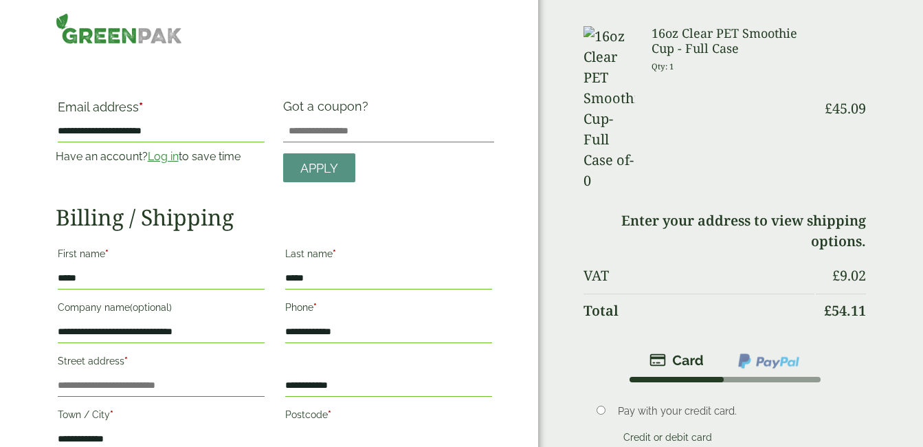 This screenshot has width=923, height=447. I want to click on img: 16oz Clear PET Smoothie Cup-Full Case of-0, so click(609, 109).